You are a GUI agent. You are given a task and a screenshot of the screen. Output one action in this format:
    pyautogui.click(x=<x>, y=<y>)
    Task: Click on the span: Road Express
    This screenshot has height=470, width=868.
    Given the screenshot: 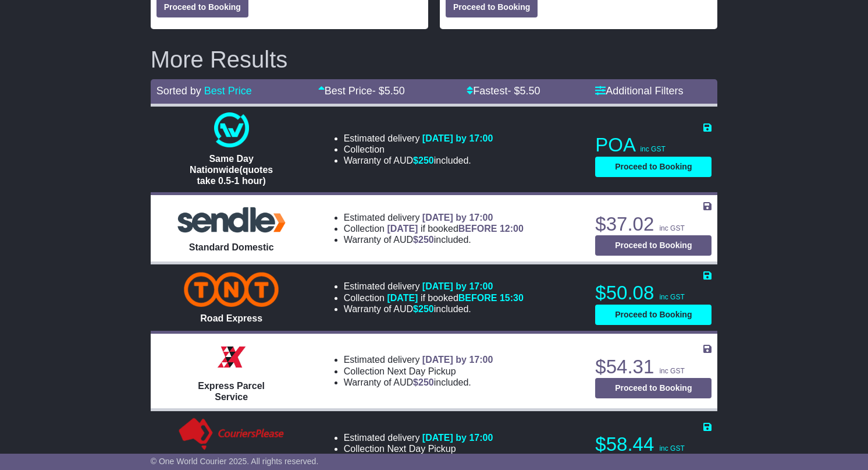 What is the action you would take?
    pyautogui.click(x=231, y=318)
    